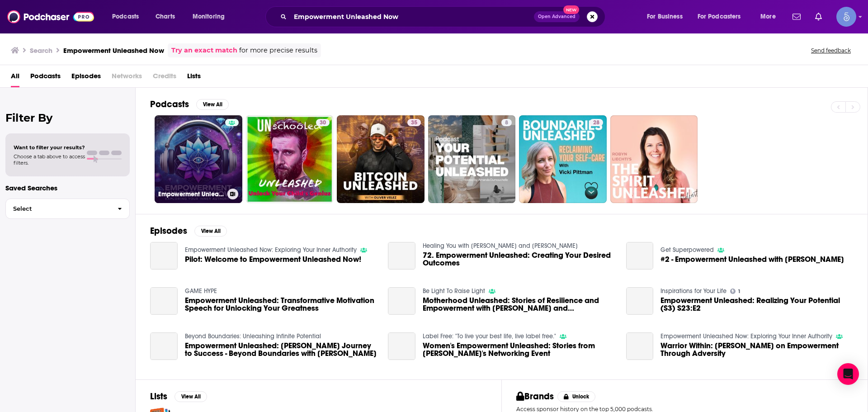 Image resolution: width=868 pixels, height=412 pixels. What do you see at coordinates (412, 17) in the screenshot?
I see `input: Search podcasts, credits, & more...` at bounding box center [412, 17].